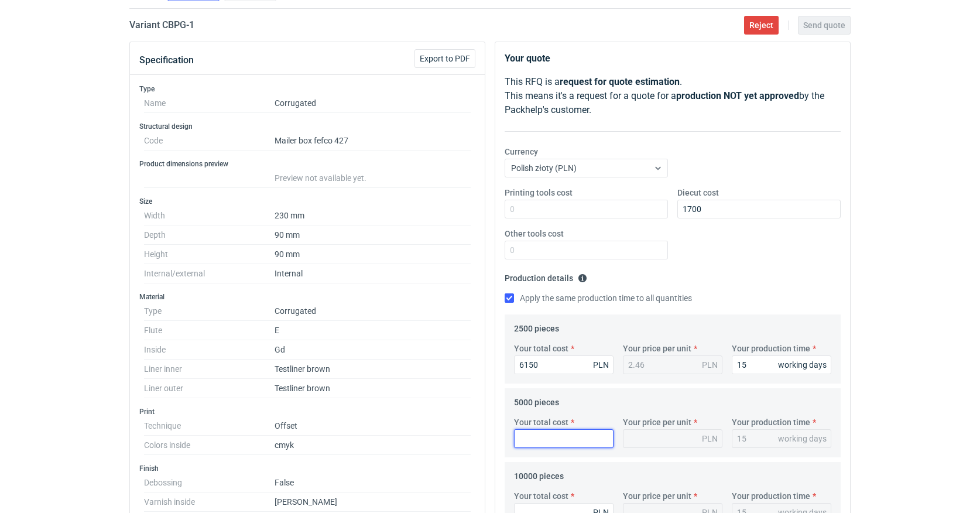 This screenshot has height=513, width=980. I want to click on label: Printing tools cost, so click(539, 193).